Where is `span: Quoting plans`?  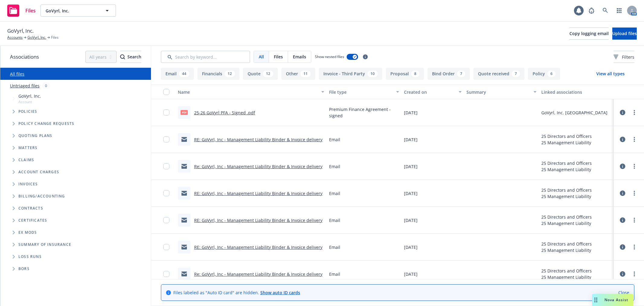 span: Quoting plans is located at coordinates (36, 136).